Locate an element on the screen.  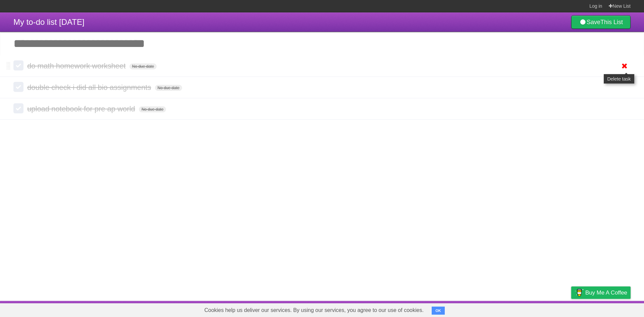
a: SaveThis List is located at coordinates (601, 22).